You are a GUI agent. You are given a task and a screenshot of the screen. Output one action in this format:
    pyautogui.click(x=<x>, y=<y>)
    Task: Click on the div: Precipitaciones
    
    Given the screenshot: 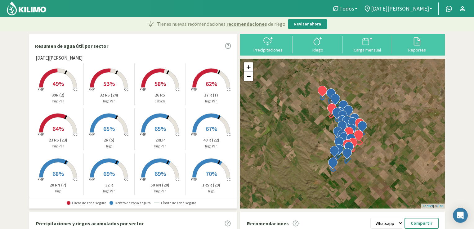 What is the action you would take?
    pyautogui.click(x=268, y=50)
    